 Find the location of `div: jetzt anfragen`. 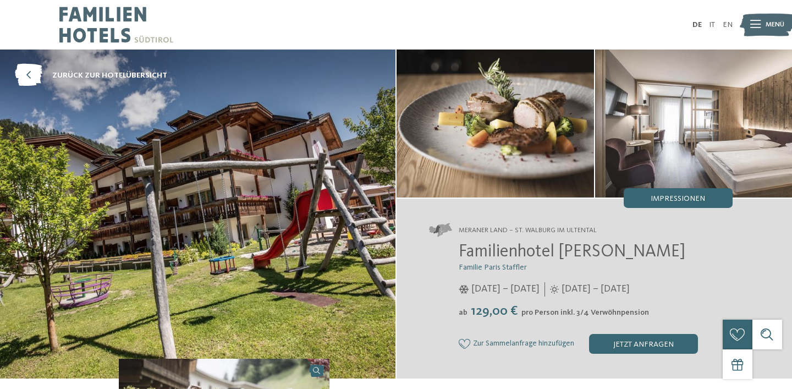

div: jetzt anfragen is located at coordinates (643, 344).